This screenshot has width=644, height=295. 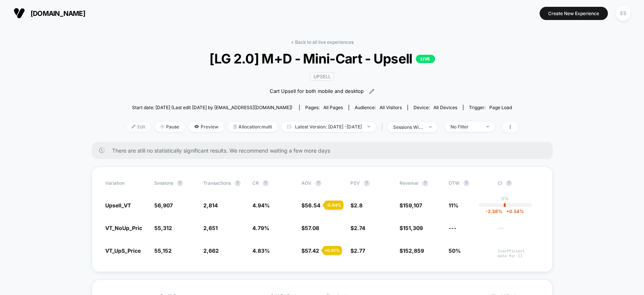 I want to click on a: < Back to all live experiences, so click(x=322, y=42).